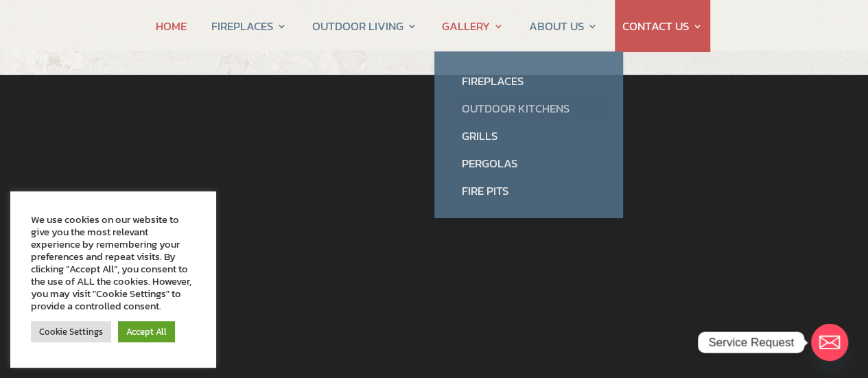 The height and width of the screenshot is (378, 868). Describe the element at coordinates (528, 136) in the screenshot. I see `a: Grills` at that location.